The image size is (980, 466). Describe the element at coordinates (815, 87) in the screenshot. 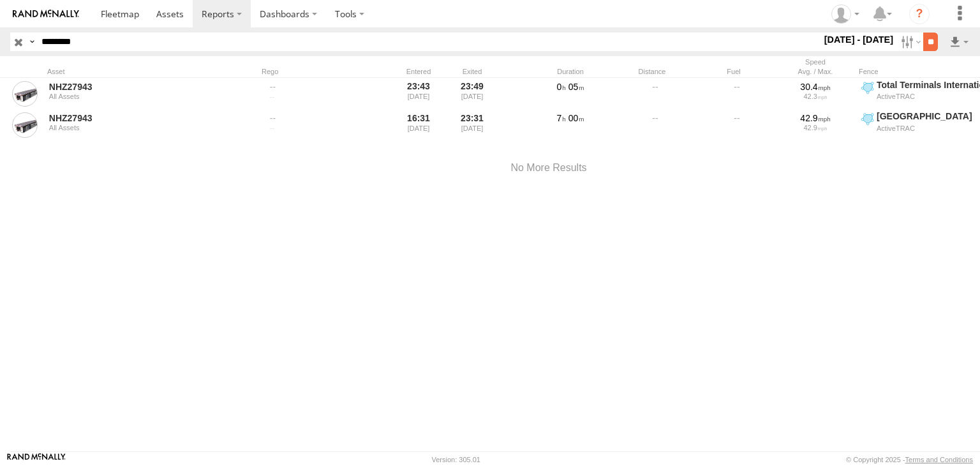

I see `div: 30.4` at that location.